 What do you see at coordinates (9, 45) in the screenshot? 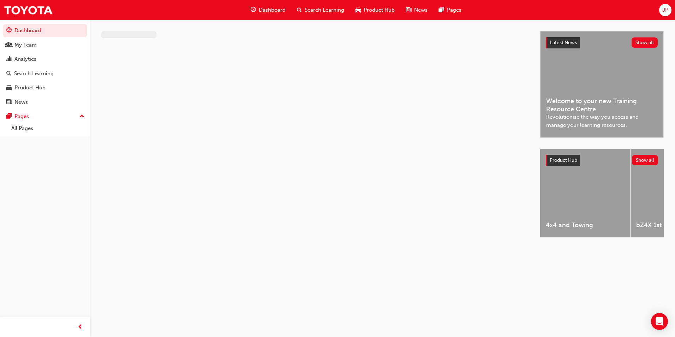
I see `span: people-icon` at bounding box center [9, 45].